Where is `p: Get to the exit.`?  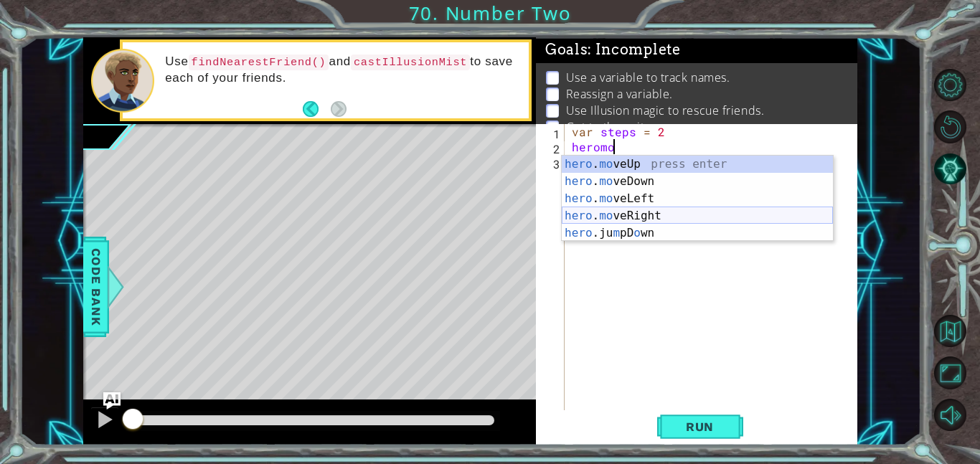 p: Get to the exit. is located at coordinates (607, 127).